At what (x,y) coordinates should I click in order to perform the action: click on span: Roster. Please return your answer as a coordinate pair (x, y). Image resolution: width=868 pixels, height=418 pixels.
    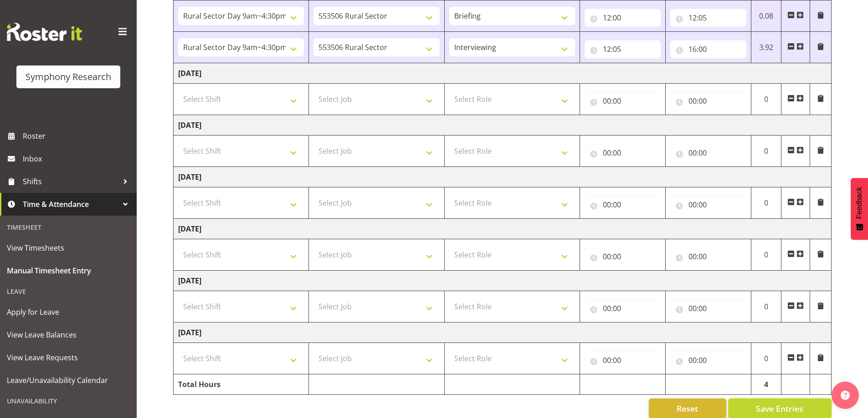
    Looking at the image, I should click on (78, 136).